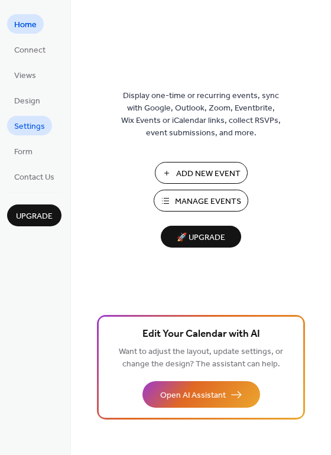 This screenshot has width=331, height=455. I want to click on span: Views, so click(25, 76).